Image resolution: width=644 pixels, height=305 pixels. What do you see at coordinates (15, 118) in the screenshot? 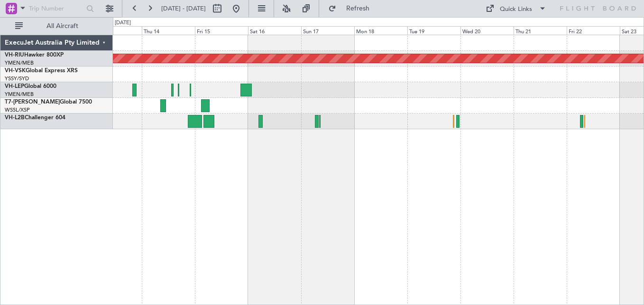
I see `span: VH-L2B` at bounding box center [15, 118].